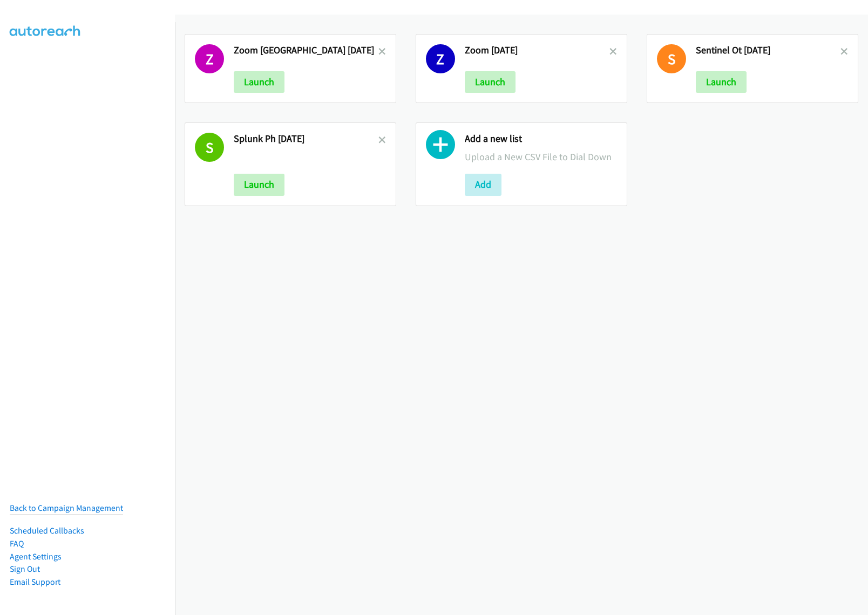  Describe the element at coordinates (483, 185) in the screenshot. I see `button: Add` at that location.